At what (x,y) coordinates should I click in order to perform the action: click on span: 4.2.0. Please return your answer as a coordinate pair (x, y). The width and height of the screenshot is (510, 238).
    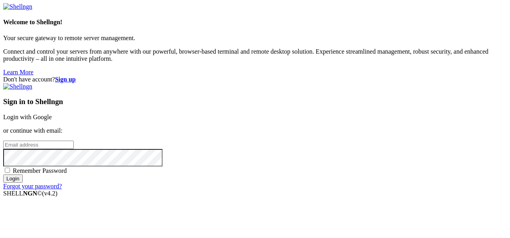
    Looking at the image, I should click on (50, 193).